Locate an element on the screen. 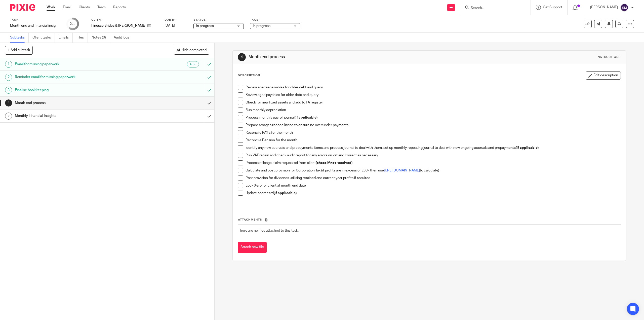  strong: (chase if not received) is located at coordinates (334, 163).